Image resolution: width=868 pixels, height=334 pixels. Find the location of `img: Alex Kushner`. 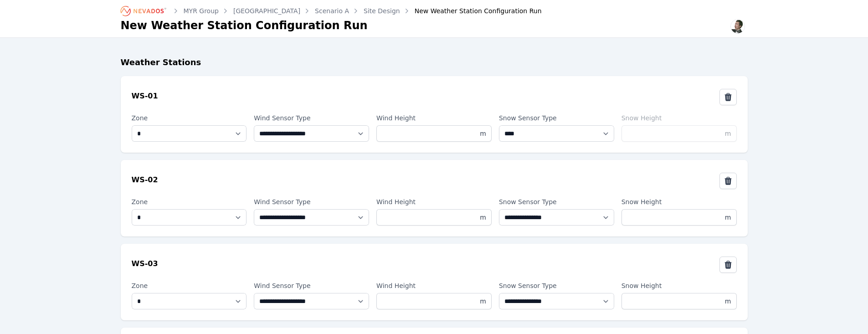

img: Alex Kushner is located at coordinates (738, 26).